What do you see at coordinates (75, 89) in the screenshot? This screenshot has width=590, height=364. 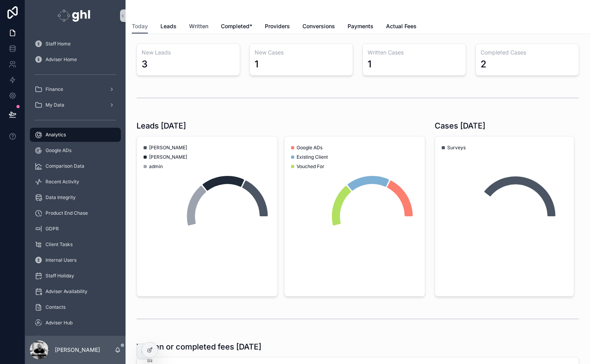 I see `a: Finance` at bounding box center [75, 89].